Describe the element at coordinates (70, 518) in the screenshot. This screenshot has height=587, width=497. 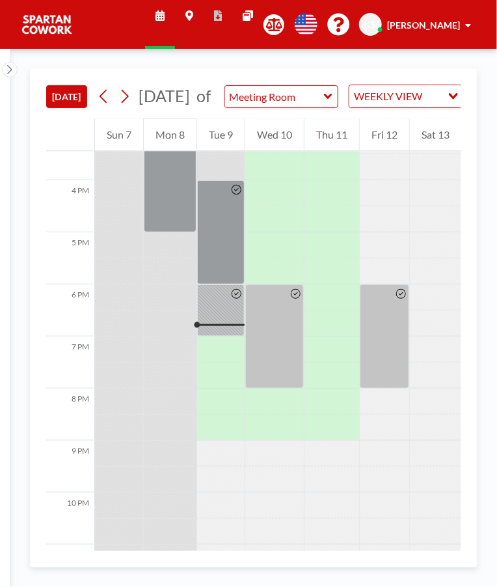
I see `div: 10 PM` at that location.